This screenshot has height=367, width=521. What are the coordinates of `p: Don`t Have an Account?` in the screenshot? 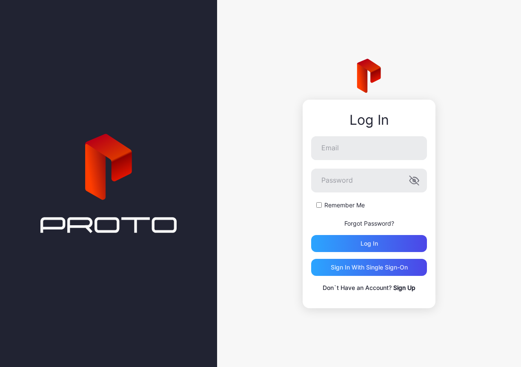 It's located at (369, 288).